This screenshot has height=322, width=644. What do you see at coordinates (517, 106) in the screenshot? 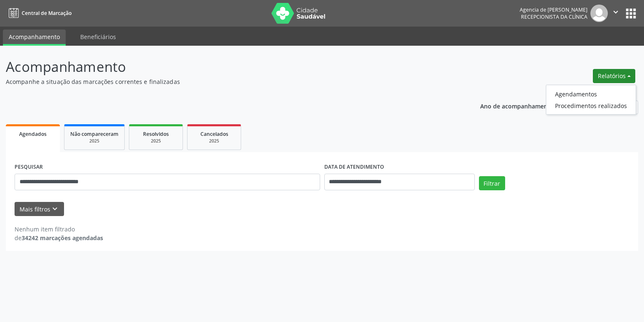
I see `p: Ano de acompanhamento` at bounding box center [517, 106].